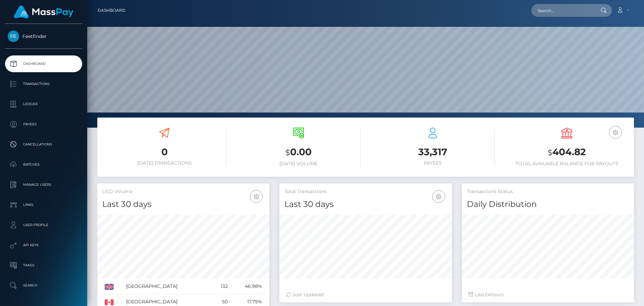 This screenshot has height=306, width=644. I want to click on a: Batches, so click(43, 164).